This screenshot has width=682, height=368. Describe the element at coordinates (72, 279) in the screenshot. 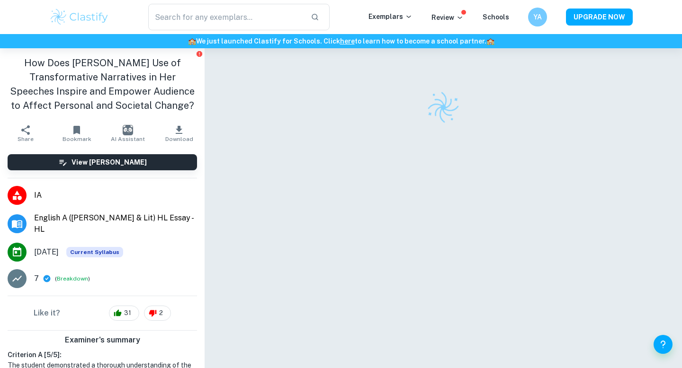

I see `button: Breakdown` at that location.